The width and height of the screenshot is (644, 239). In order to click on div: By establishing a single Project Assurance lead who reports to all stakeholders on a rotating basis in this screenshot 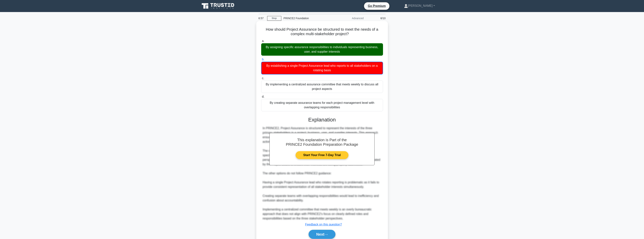, I will do `click(322, 68)`.